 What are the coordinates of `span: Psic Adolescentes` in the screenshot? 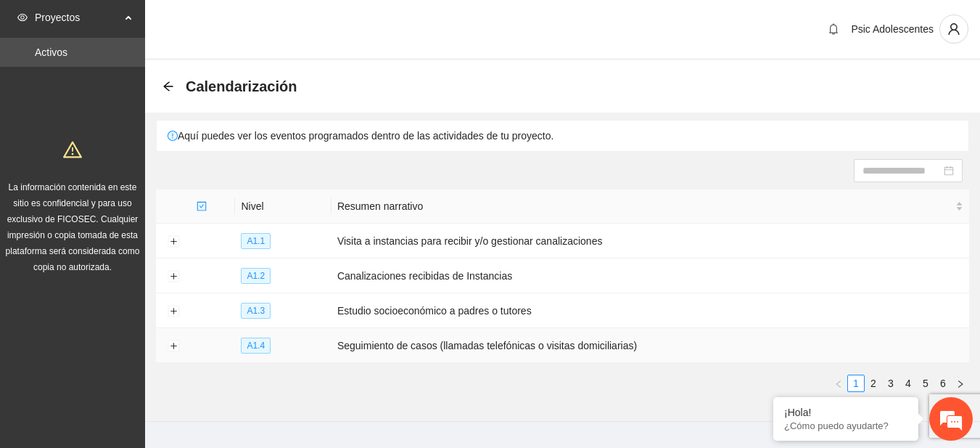 It's located at (892, 29).